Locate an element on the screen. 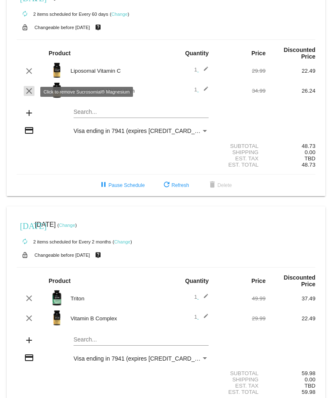 The width and height of the screenshot is (332, 398). div: 49.99 is located at coordinates (240, 298).